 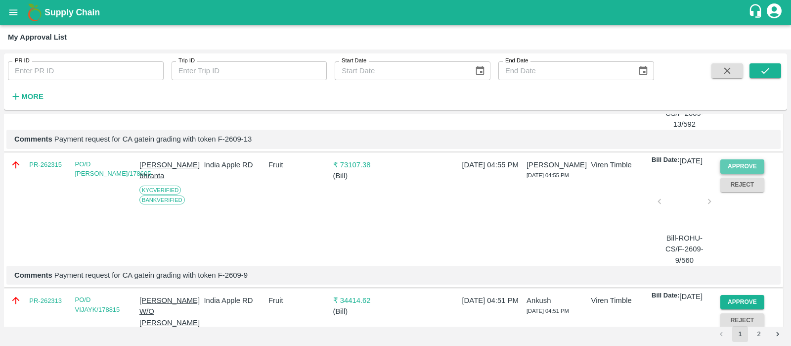 What do you see at coordinates (396, 12) in the screenshot?
I see `a: Supply Chain` at bounding box center [396, 12].